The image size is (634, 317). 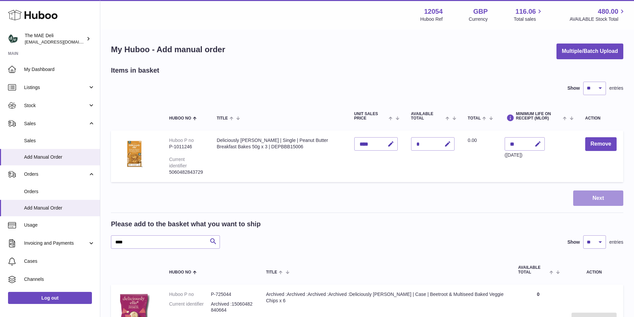 What do you see at coordinates (60, 69) in the screenshot?
I see `span: My Dashboard` at bounding box center [60, 69].